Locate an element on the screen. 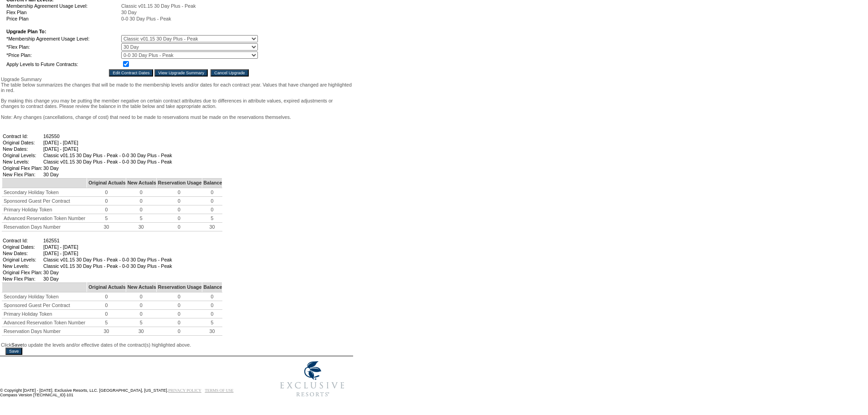 This screenshot has height=415, width=868. td: 162551 is located at coordinates (108, 241).